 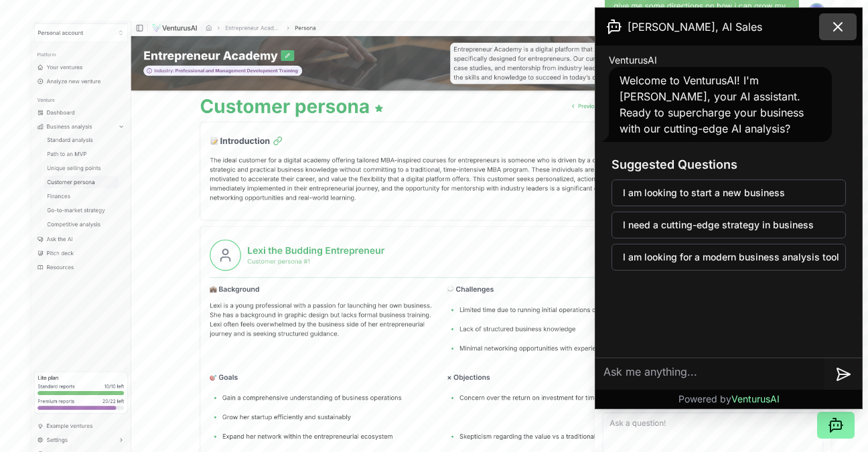 What do you see at coordinates (729, 225) in the screenshot?
I see `button: I need a cutting-edge strategy in business` at bounding box center [729, 225].